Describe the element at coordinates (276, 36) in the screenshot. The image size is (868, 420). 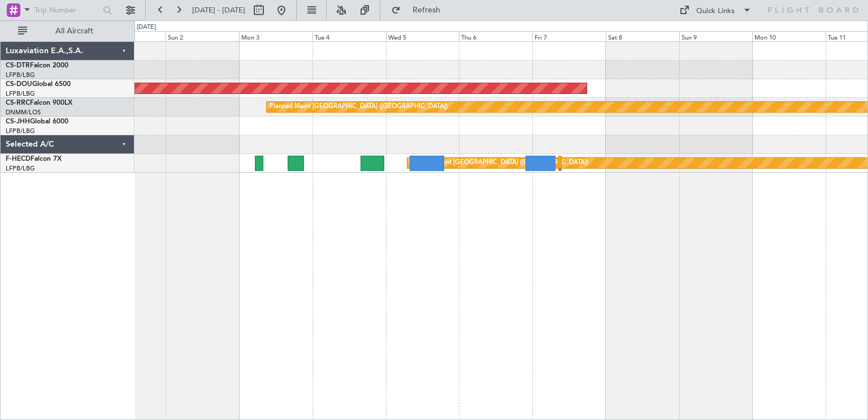
I see `div: Mon 3` at that location.